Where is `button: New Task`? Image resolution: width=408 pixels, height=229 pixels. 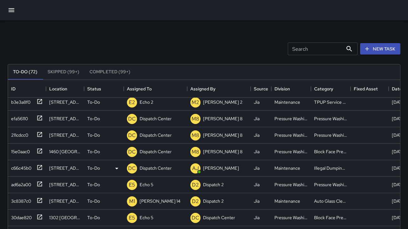 button: New Task is located at coordinates (380, 49).